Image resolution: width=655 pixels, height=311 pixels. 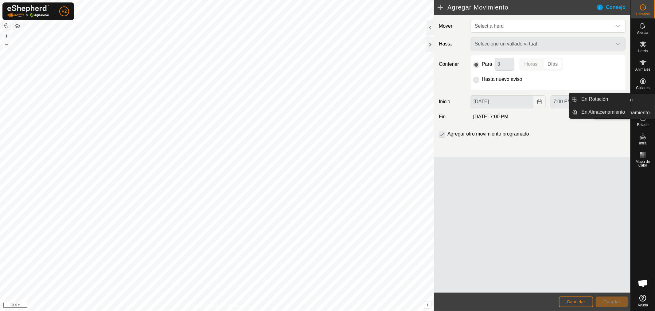 What do you see at coordinates (64, 11) in the screenshot?
I see `span: V2` at bounding box center [64, 11].